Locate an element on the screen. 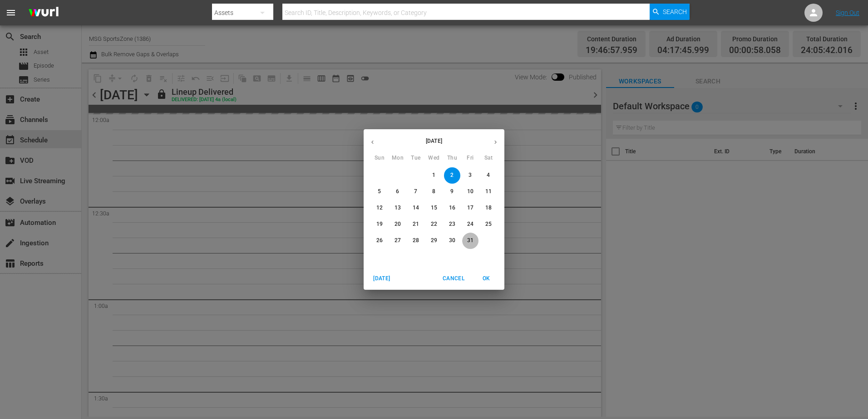 The width and height of the screenshot is (868, 419). p: 22 is located at coordinates (434, 224).